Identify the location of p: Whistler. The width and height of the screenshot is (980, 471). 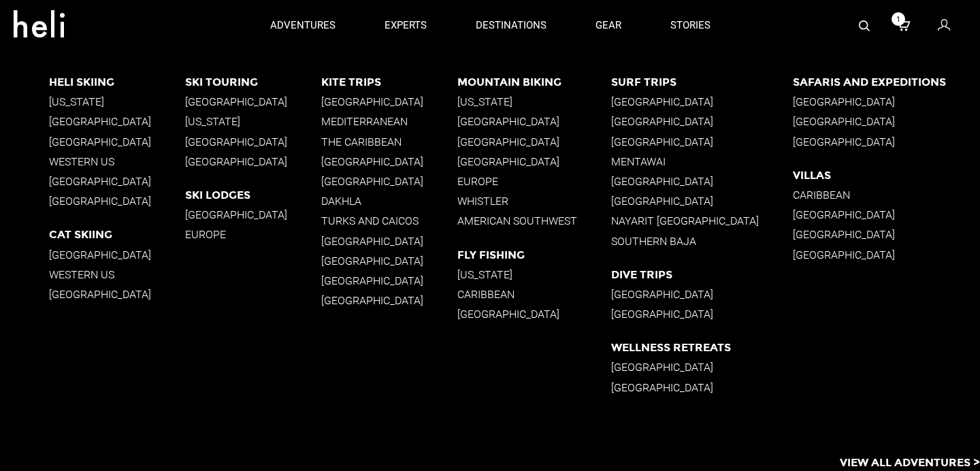
(534, 201).